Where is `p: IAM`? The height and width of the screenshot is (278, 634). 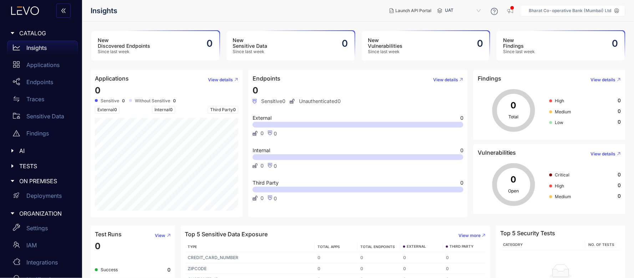 p: IAM is located at coordinates (31, 245).